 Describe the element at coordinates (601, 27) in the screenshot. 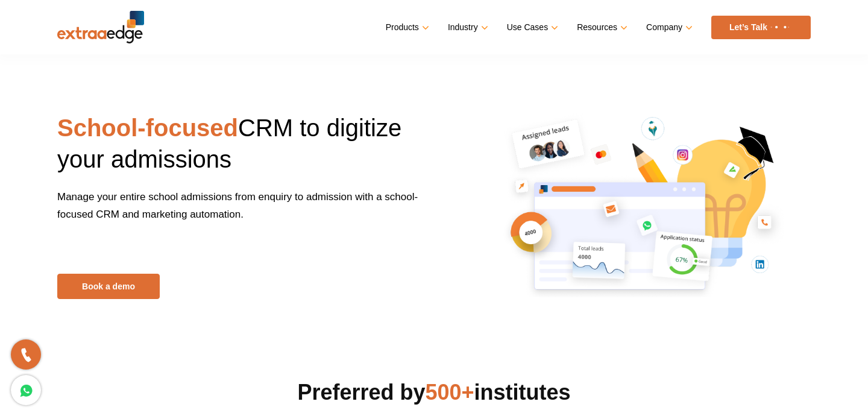

I see `a: Resources` at that location.